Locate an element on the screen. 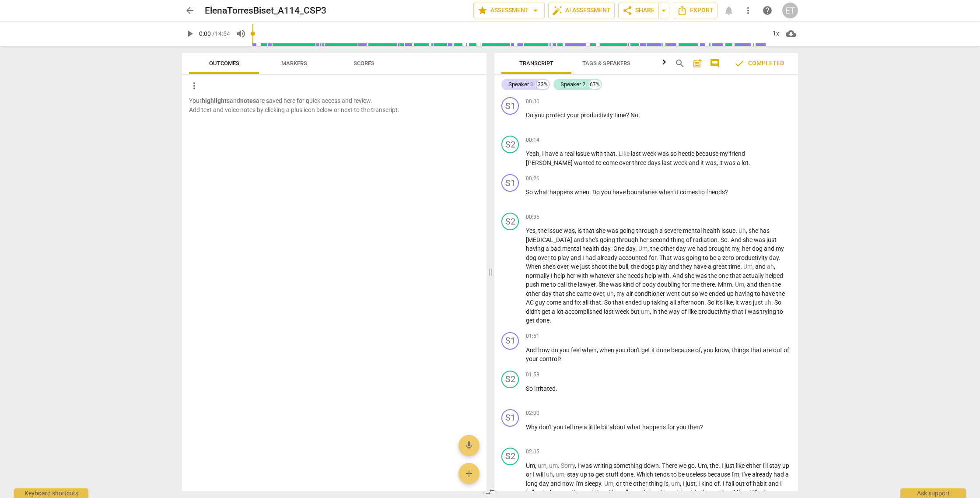 This screenshot has height=498, width=980. span: post_add is located at coordinates (697, 64).